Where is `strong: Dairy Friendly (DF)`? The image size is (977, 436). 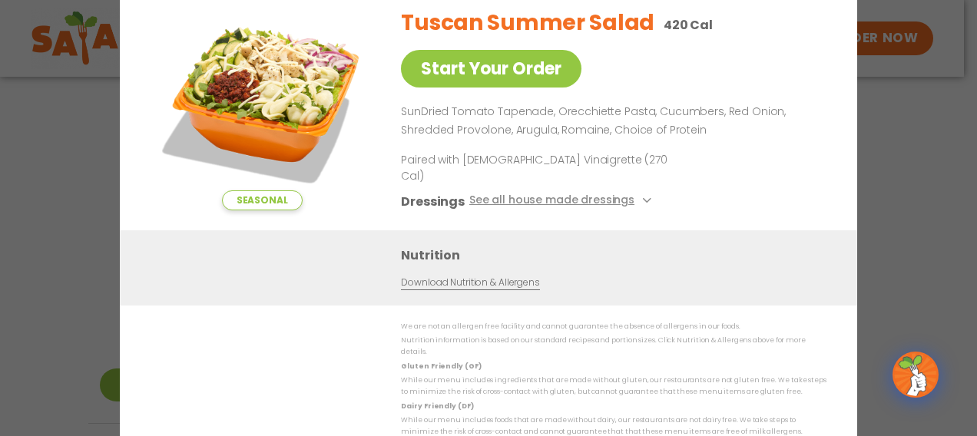
strong: Dairy Friendly (DF) is located at coordinates (437, 406).